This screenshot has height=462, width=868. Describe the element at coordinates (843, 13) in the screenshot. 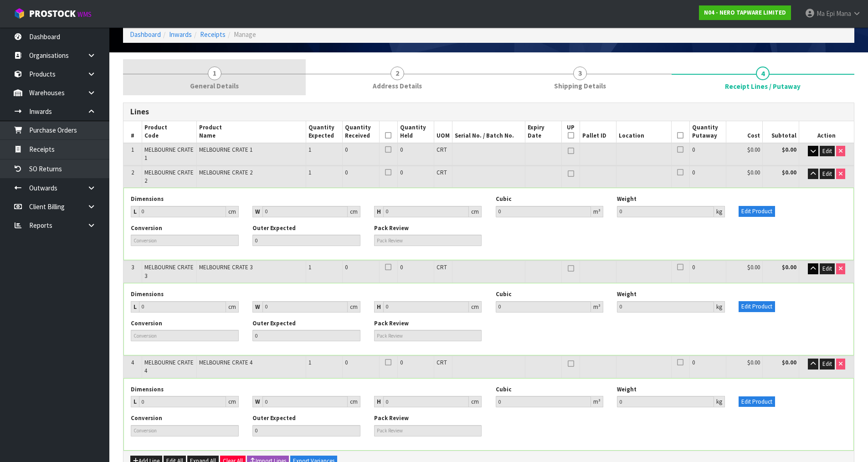

I see `span: Mana` at that location.